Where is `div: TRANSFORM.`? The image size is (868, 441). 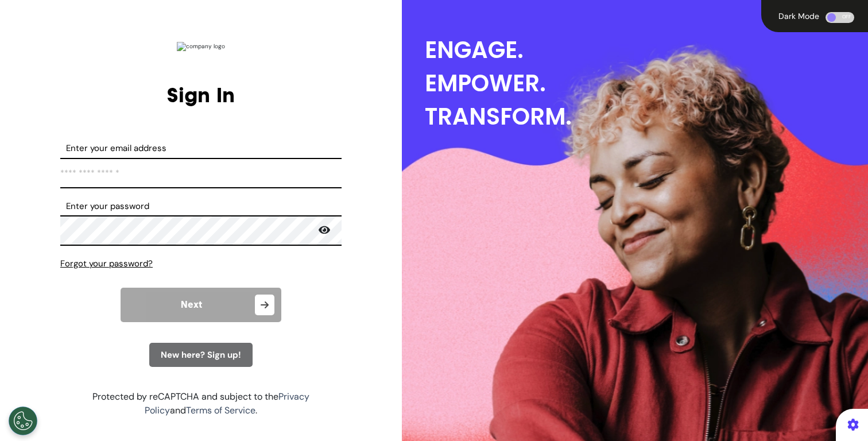 div: TRANSFORM. is located at coordinates (646, 117).